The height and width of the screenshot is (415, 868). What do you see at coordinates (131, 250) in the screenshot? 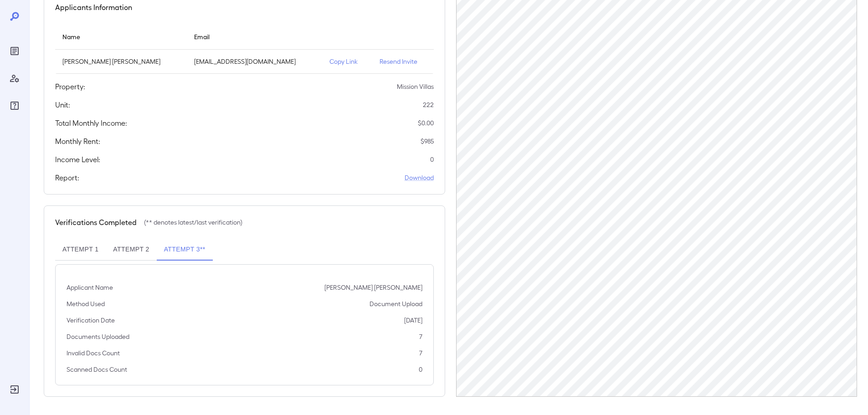
I see `button: Attempt 2` at bounding box center [131, 250].